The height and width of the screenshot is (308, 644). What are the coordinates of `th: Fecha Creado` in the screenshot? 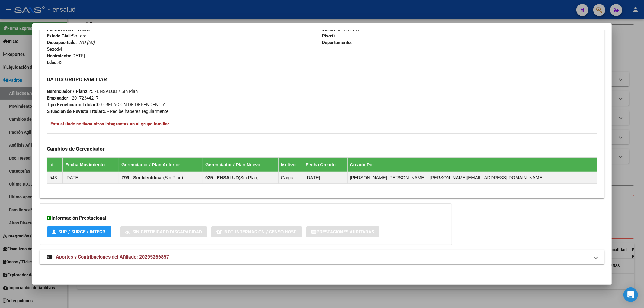 It's located at (325, 164).